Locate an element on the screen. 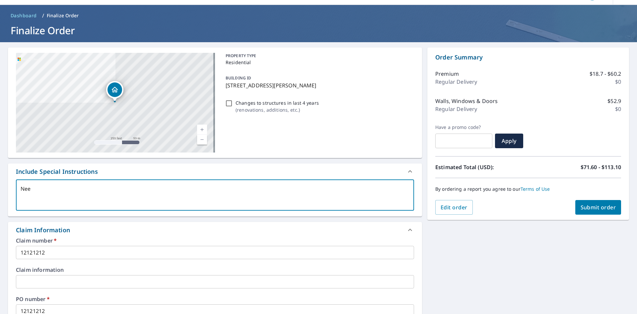  p: ( renovations, additions, etc. ) is located at coordinates (277, 110).